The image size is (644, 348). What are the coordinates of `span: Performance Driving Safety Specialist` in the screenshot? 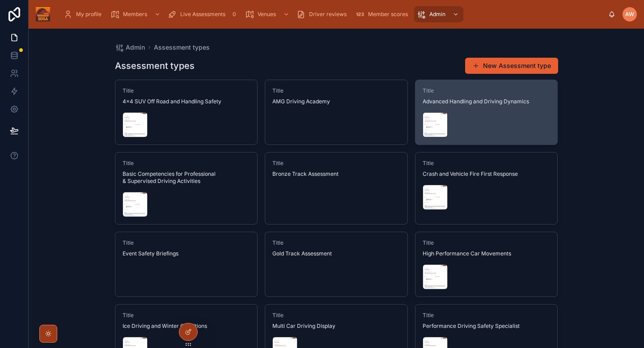 It's located at (487, 326).